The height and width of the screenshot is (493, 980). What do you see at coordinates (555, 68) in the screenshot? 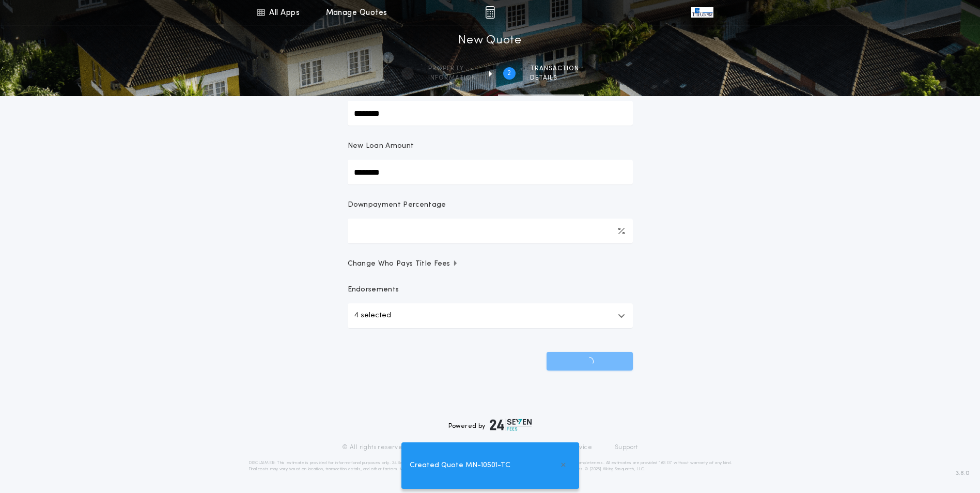
I see `span: Transaction` at bounding box center [555, 68].